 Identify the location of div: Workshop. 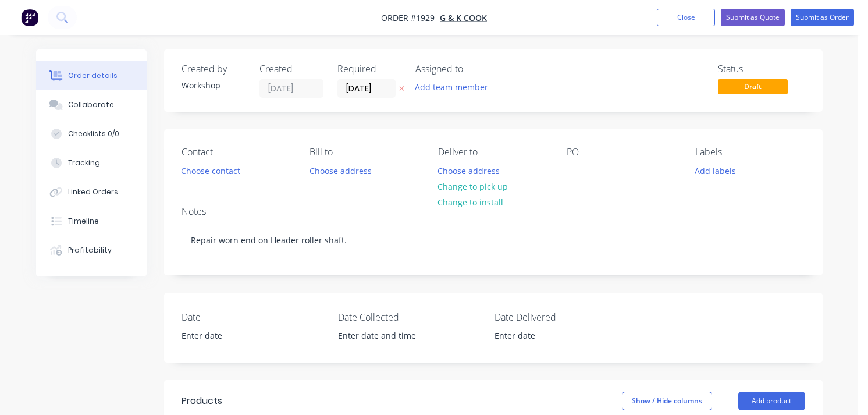
(213, 85).